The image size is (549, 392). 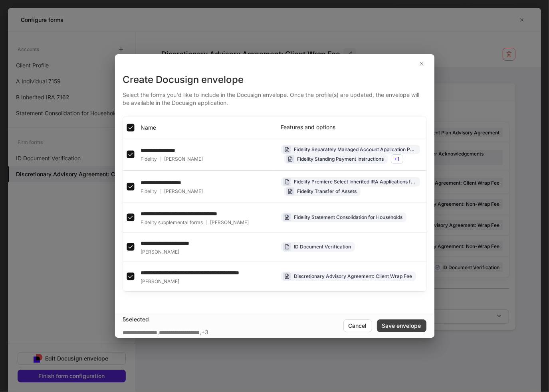 I want to click on div: ID Document Verification, so click(x=323, y=247).